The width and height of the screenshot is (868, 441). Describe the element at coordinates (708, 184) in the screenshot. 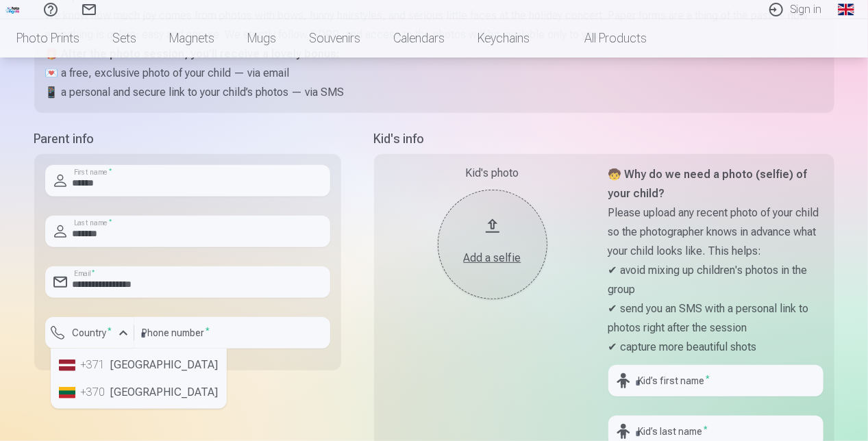

I see `strong: 🧒 Why do we need a photo (selfie) of your child?` at that location.